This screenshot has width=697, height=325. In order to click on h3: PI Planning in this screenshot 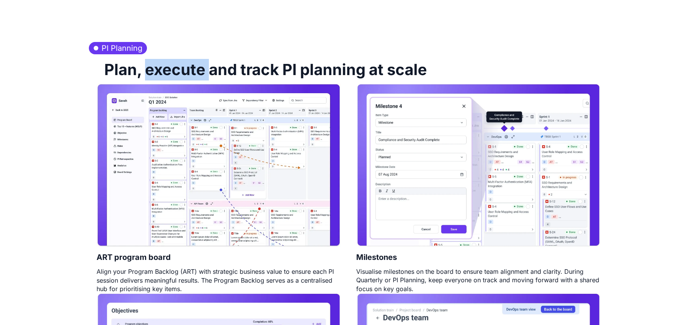, I will do `click(118, 48)`.